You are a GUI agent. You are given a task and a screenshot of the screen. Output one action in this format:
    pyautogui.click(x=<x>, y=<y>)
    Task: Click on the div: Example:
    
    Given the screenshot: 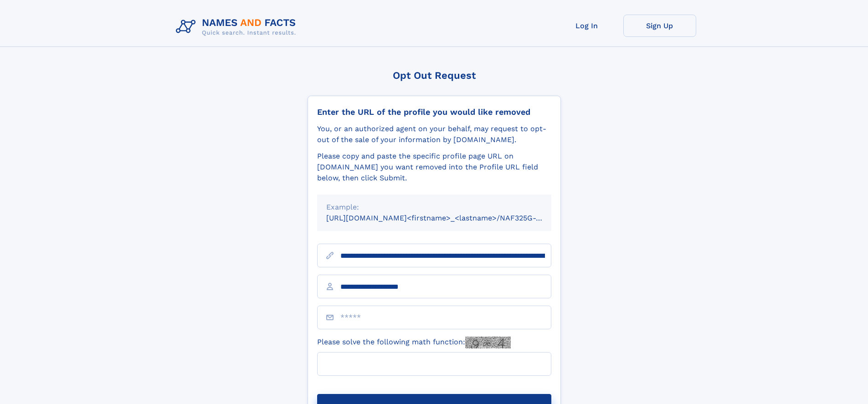 What is the action you would take?
    pyautogui.click(x=434, y=207)
    